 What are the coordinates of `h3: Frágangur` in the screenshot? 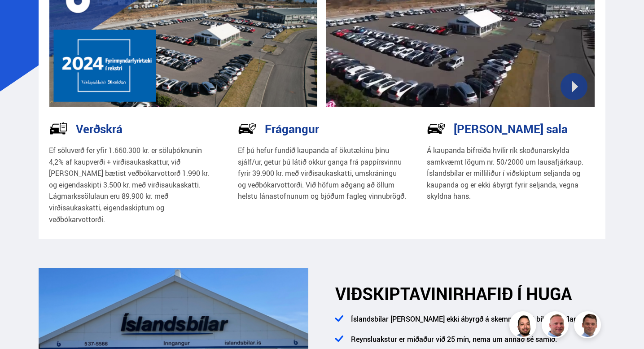 It's located at (291, 129).